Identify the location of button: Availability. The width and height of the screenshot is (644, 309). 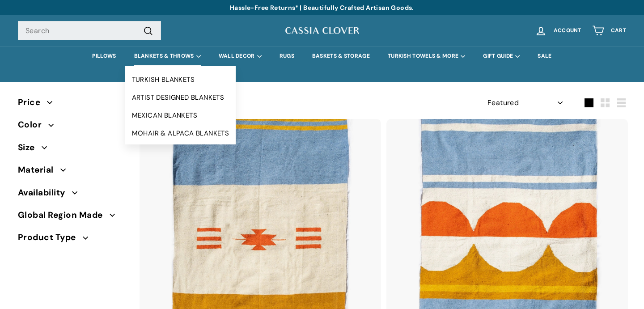
(72, 195).